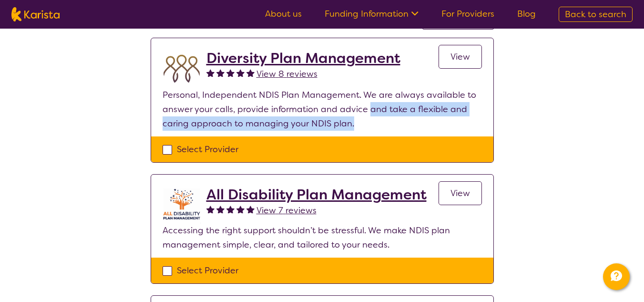 The width and height of the screenshot is (644, 302). Describe the element at coordinates (323, 109) in the screenshot. I see `p: Personal, Independent NDIS Plan Management. We are always available to answer your calls, provide...` at that location.